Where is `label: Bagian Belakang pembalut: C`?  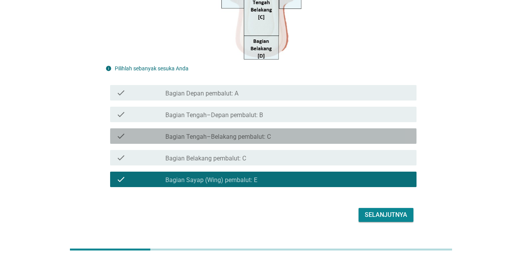 label: Bagian Belakang pembalut: C is located at coordinates (205, 158).